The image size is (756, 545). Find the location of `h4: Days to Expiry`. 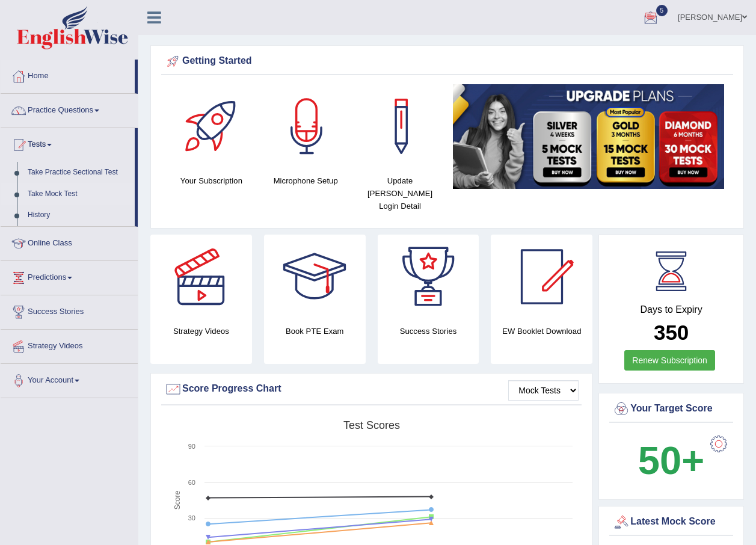

h4: Days to Expiry is located at coordinates (671, 310).